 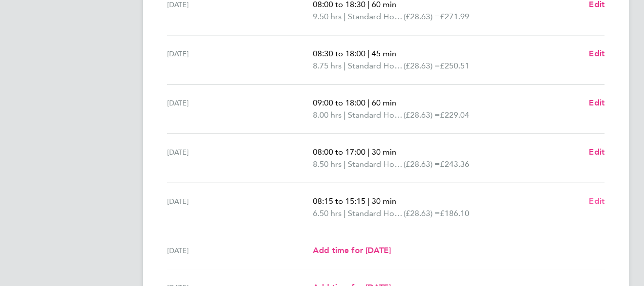 I want to click on span: 08:15 to 15:15, so click(x=340, y=200).